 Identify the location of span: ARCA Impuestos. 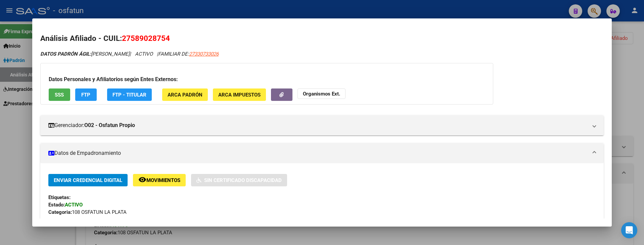
(239, 95).